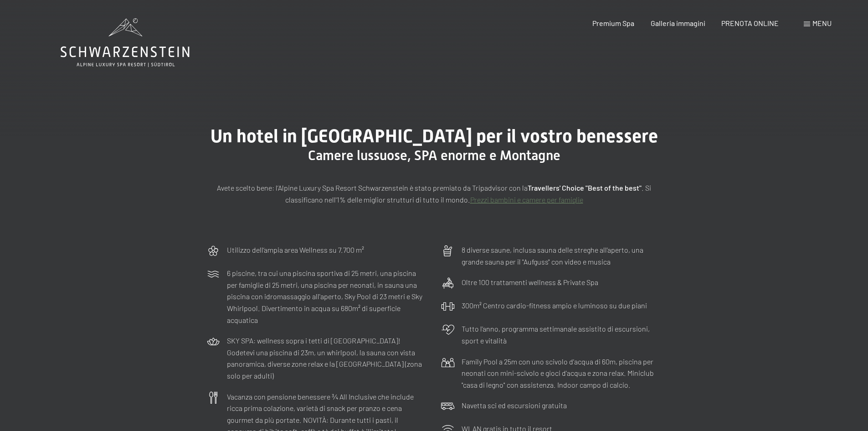  What do you see at coordinates (585, 187) in the screenshot?
I see `strong: Travellers' Choice "Best of the best"` at bounding box center [585, 187].